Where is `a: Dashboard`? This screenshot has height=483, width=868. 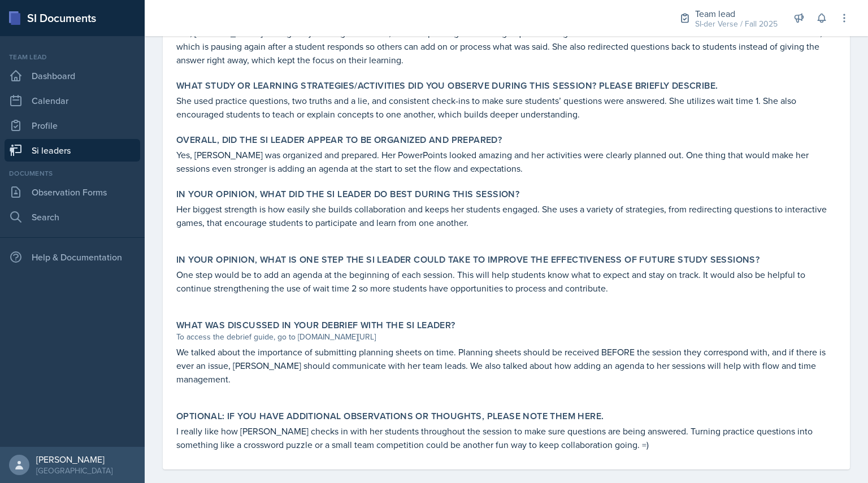 a: Dashboard is located at coordinates (72, 76).